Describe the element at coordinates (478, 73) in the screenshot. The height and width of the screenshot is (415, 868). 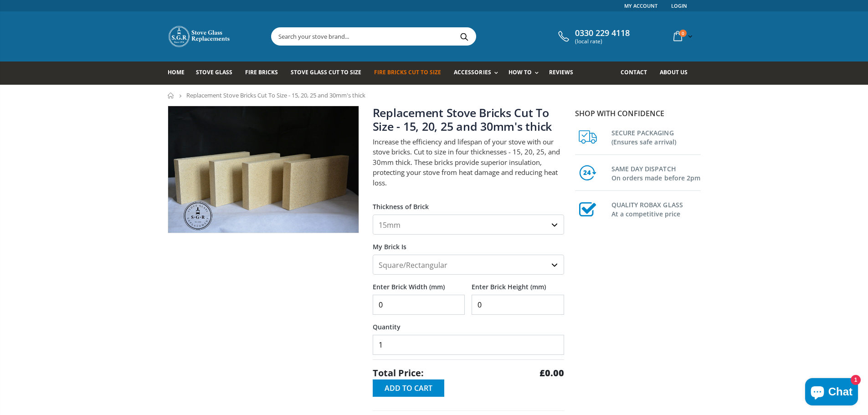
I see `a: Accessories` at that location.